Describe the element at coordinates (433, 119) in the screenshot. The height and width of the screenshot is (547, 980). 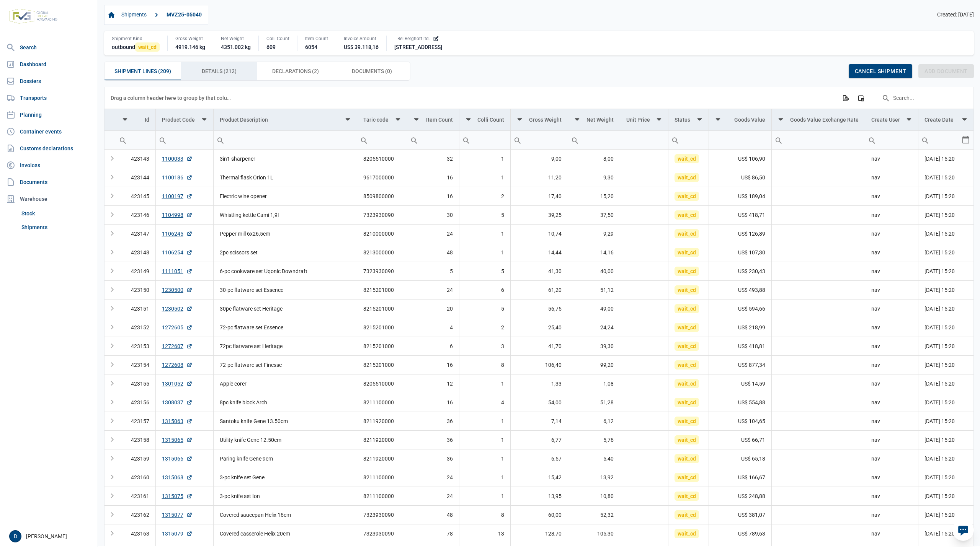
I see `td: Column Item Count` at that location.